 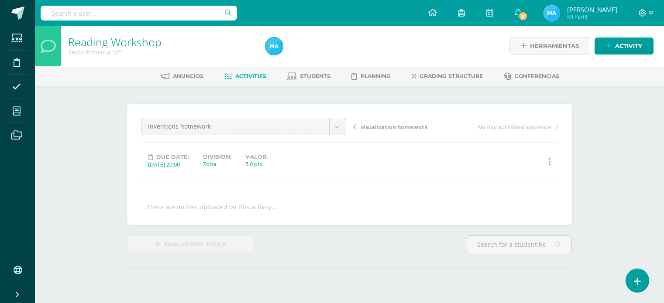 I want to click on span: 8, so click(x=523, y=16).